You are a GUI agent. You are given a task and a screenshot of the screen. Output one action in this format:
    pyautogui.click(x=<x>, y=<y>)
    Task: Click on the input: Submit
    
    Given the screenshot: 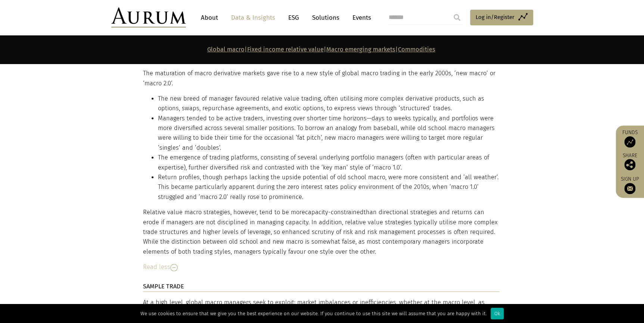 What is the action you would take?
    pyautogui.click(x=457, y=18)
    